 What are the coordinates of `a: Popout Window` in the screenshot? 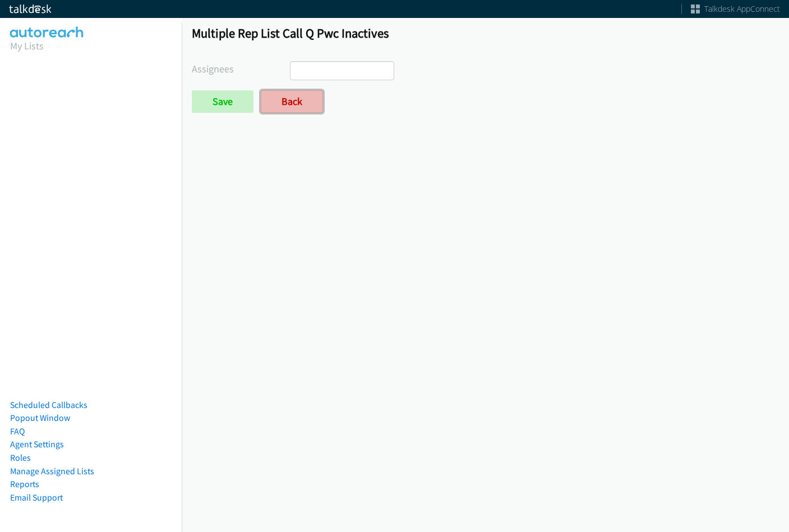 It's located at (40, 417).